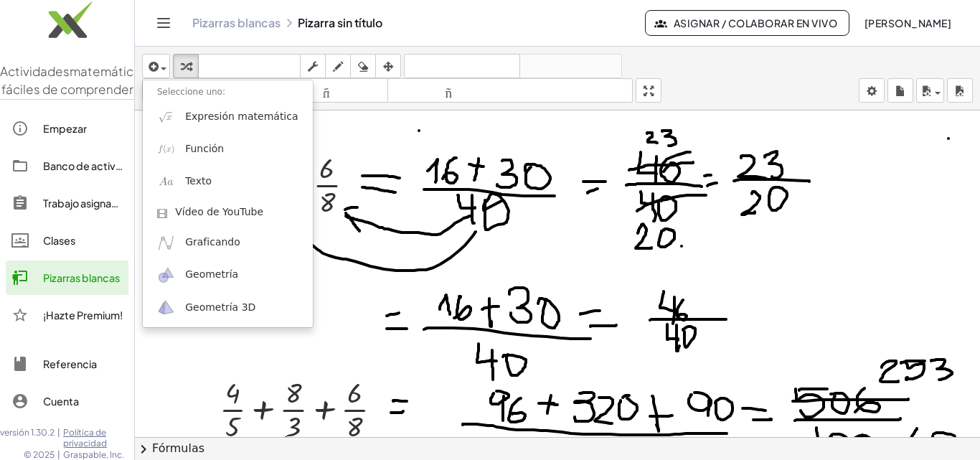 The width and height of the screenshot is (980, 460). What do you see at coordinates (96, 166) in the screenshot?
I see `font: Banco de actividades` at bounding box center [96, 166].